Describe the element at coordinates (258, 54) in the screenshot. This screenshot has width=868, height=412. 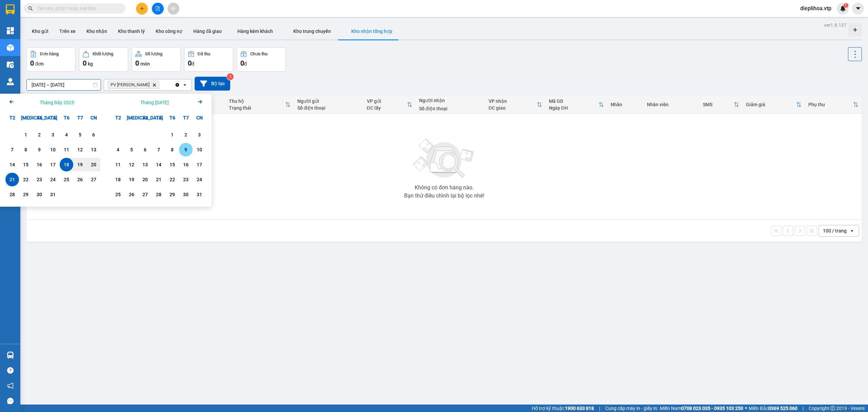
I see `div: Chưa thu` at that location.